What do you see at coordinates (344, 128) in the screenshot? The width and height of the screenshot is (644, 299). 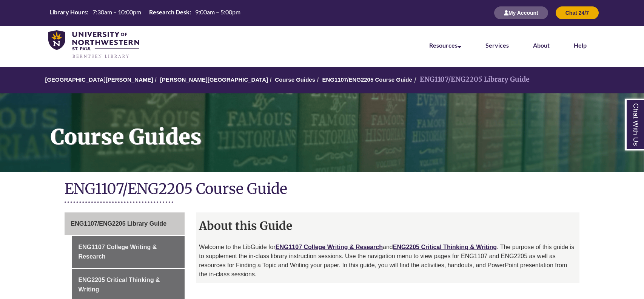 I see `h1: Course Guides` at bounding box center [344, 128].